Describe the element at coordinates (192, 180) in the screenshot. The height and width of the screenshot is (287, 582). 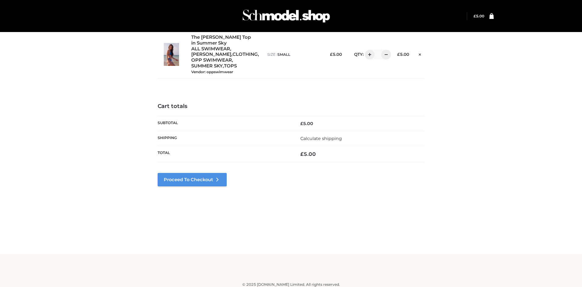
I see `a: Proceed to Checkout` at that location.